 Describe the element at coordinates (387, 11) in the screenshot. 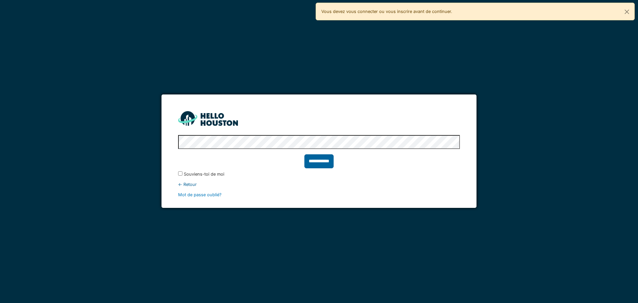

I see `font: Vous devez vous connecter ou vous inscrire avant de continuer.` at that location.